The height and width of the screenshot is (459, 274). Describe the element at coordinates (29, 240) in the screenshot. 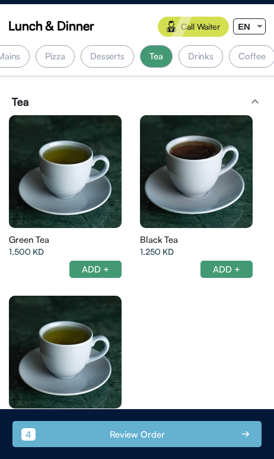

I see `span: Green Tea` at that location.